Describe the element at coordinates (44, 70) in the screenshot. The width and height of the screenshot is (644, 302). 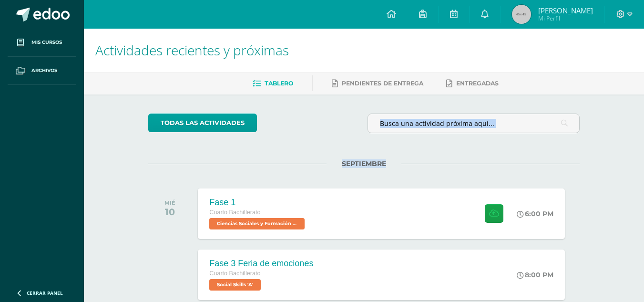
I see `span: Archivos` at that location.